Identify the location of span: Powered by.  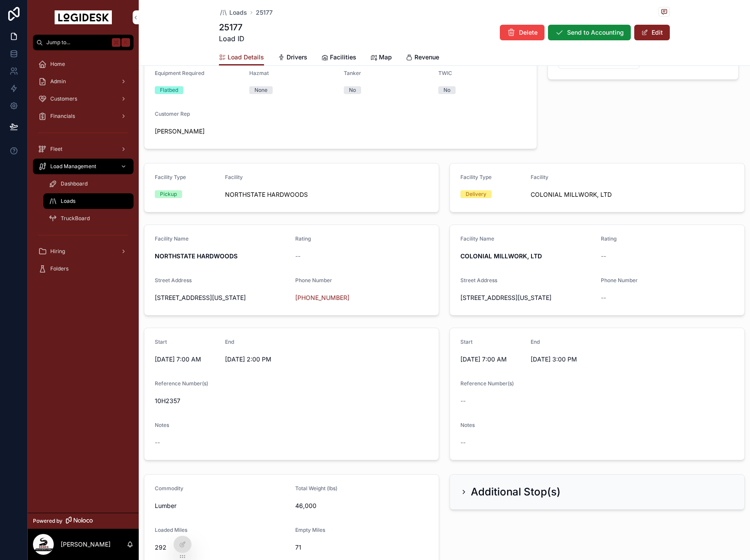
(48, 521).